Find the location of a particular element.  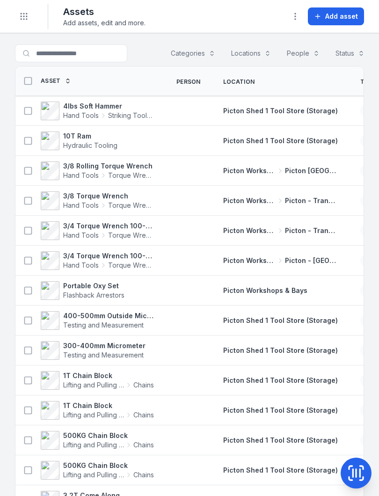

strong: 400-500mm Outside Micrometer is located at coordinates (109, 316).